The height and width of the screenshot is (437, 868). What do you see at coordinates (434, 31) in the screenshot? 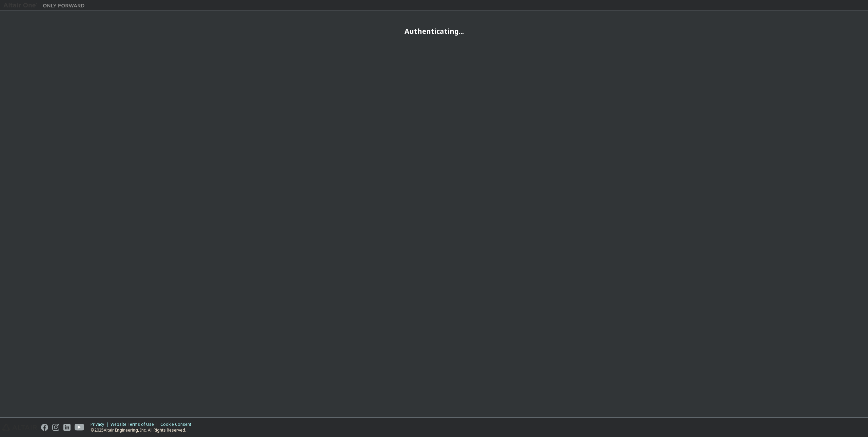
I see `h2: Authenticating...` at bounding box center [434, 31].